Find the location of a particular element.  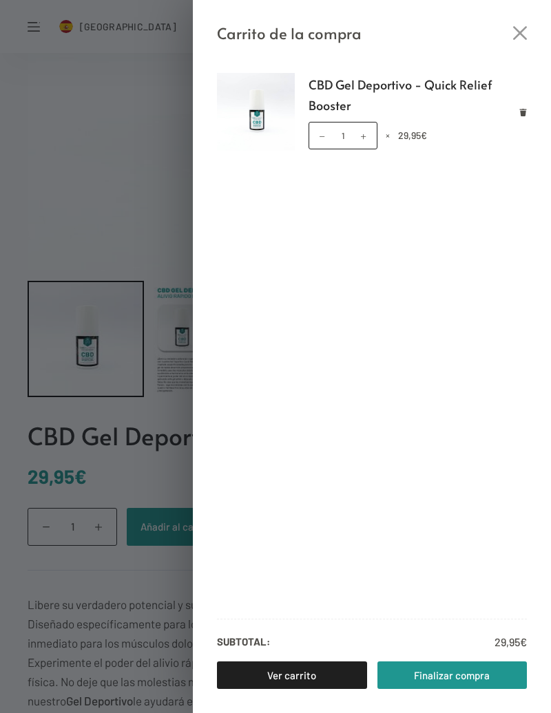

input: Cantidad de productos is located at coordinates (343, 136).